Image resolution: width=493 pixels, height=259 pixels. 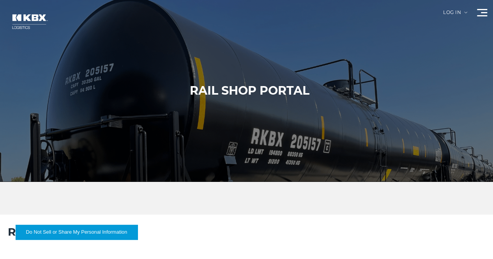 I want to click on h2: RAIL SHOP PORTAL, so click(x=246, y=232).